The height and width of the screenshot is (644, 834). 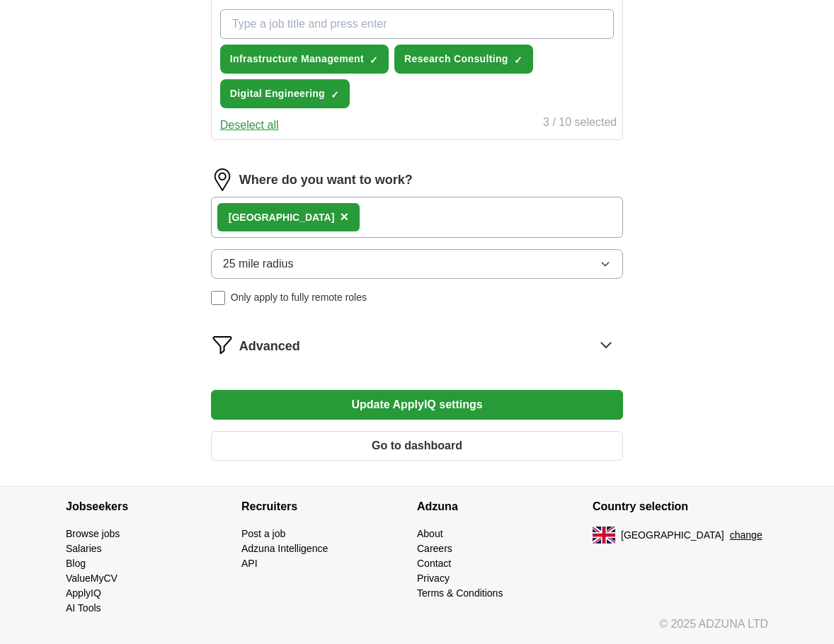 I want to click on a: API, so click(x=249, y=563).